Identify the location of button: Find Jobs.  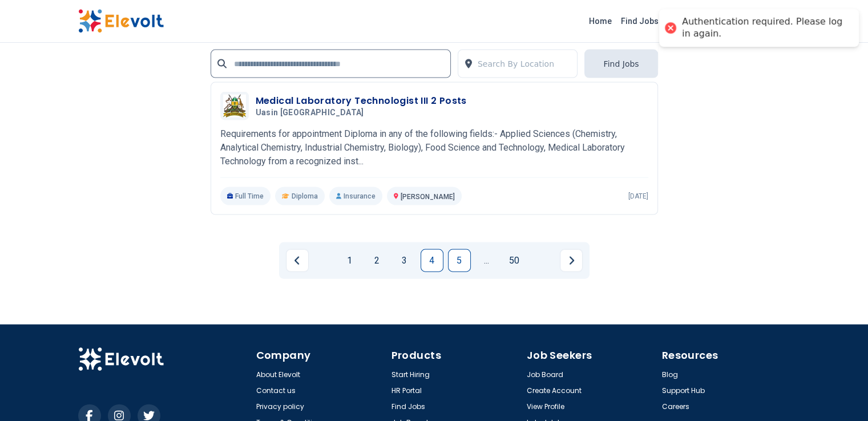
(621, 64).